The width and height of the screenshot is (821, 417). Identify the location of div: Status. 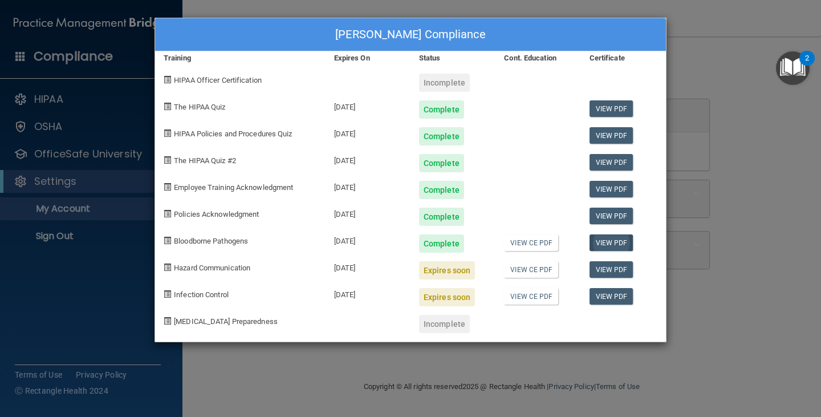
(452, 58).